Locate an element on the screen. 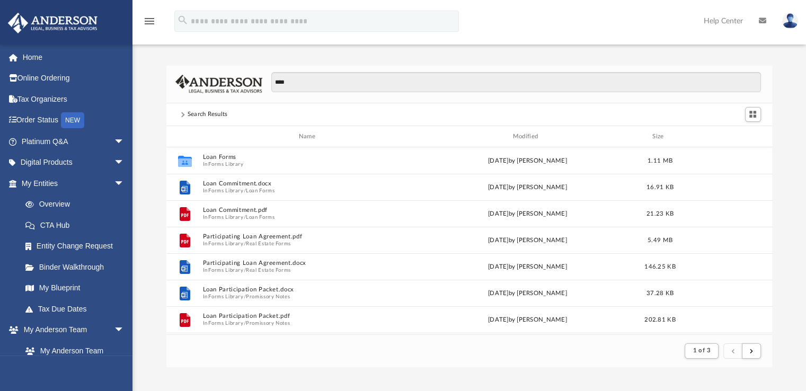 This screenshot has height=391, width=806. a: Tax Organizers is located at coordinates (74, 99).